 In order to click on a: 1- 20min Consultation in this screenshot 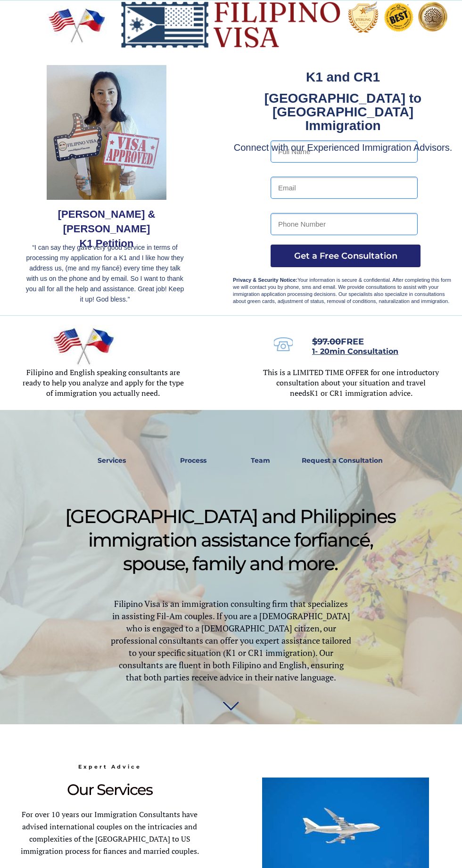, I will do `click(355, 351)`.